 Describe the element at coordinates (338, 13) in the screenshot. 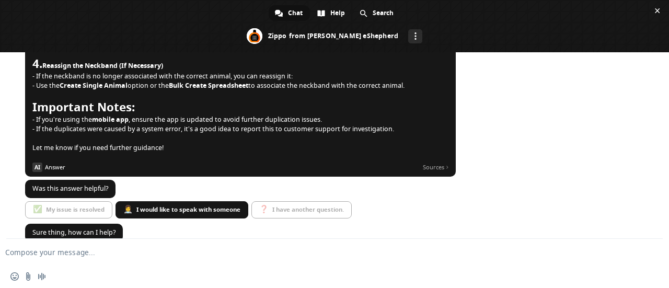

I see `span: Help` at that location.